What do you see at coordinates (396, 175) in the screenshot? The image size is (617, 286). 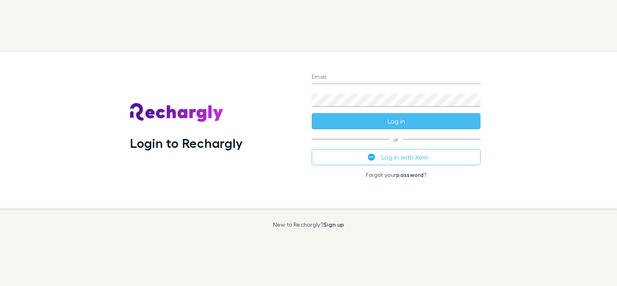 I see `p: Forgot your ?` at bounding box center [396, 175].